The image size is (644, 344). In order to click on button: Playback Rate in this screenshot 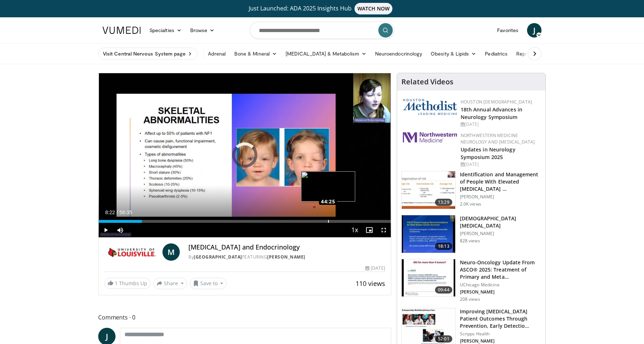, I will do `click(355, 230)`.